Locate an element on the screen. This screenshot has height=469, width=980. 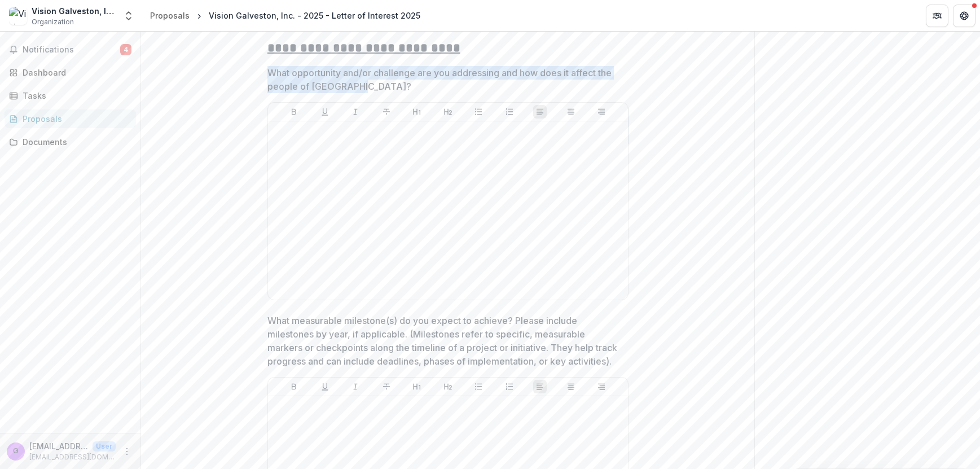
p: What opportunity and/or challenge are you addressing and how does it affect the people of [GEOGRA... is located at coordinates (445, 80).